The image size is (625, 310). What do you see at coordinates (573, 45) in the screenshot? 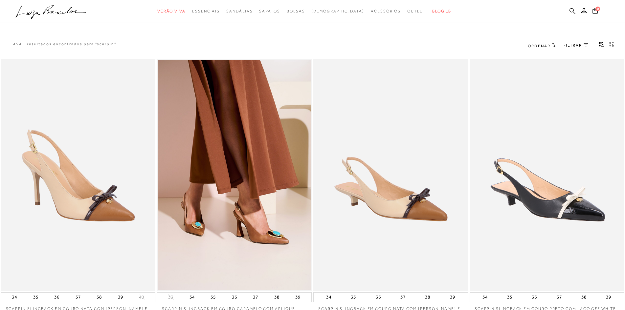
I see `span: FILTRAR` at bounding box center [573, 45].